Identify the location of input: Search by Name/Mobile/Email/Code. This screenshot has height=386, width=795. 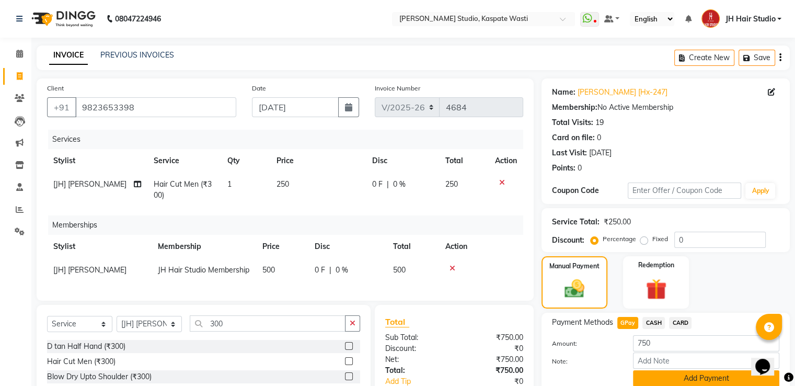
(156, 107).